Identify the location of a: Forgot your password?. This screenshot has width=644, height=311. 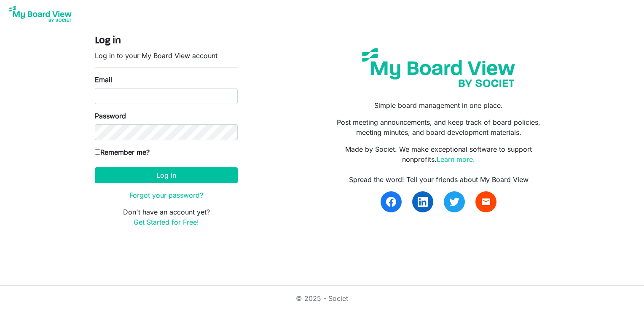
(166, 195).